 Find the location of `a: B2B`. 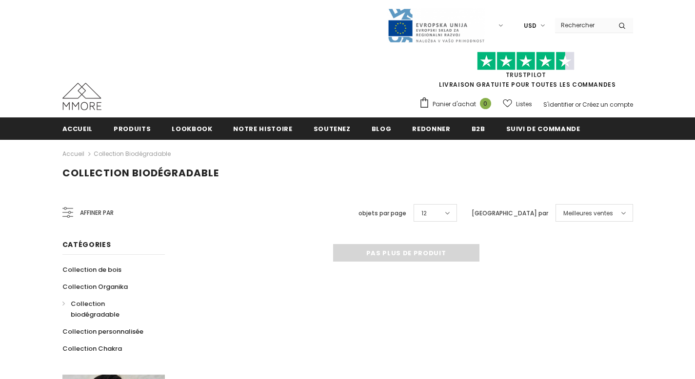

a: B2B is located at coordinates (478, 128).